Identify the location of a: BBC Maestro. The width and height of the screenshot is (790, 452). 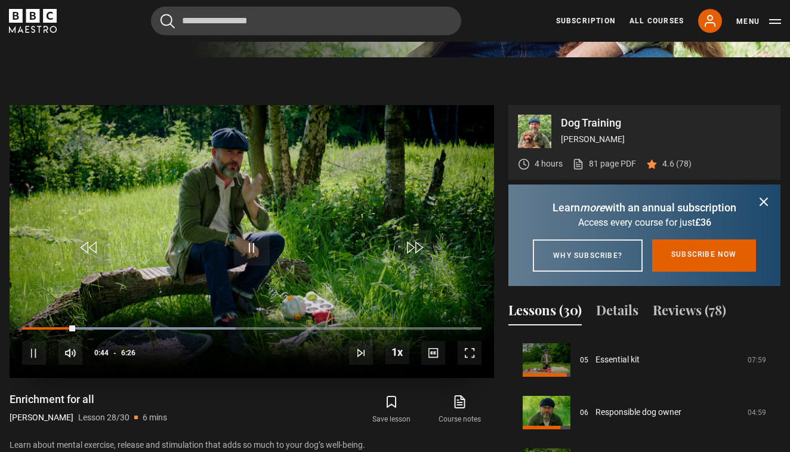
(33, 21).